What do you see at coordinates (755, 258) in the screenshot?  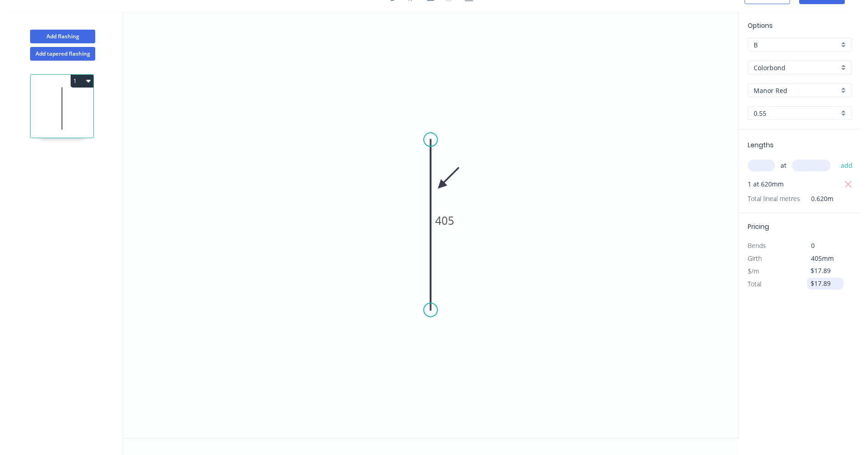 I see `span: Girth` at bounding box center [755, 258].